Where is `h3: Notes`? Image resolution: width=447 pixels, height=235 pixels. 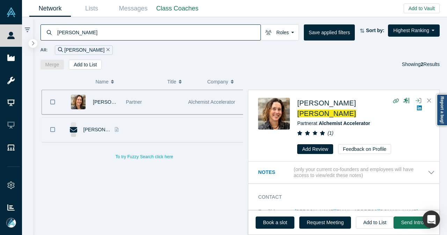 h3: Notes is located at coordinates (275, 172).